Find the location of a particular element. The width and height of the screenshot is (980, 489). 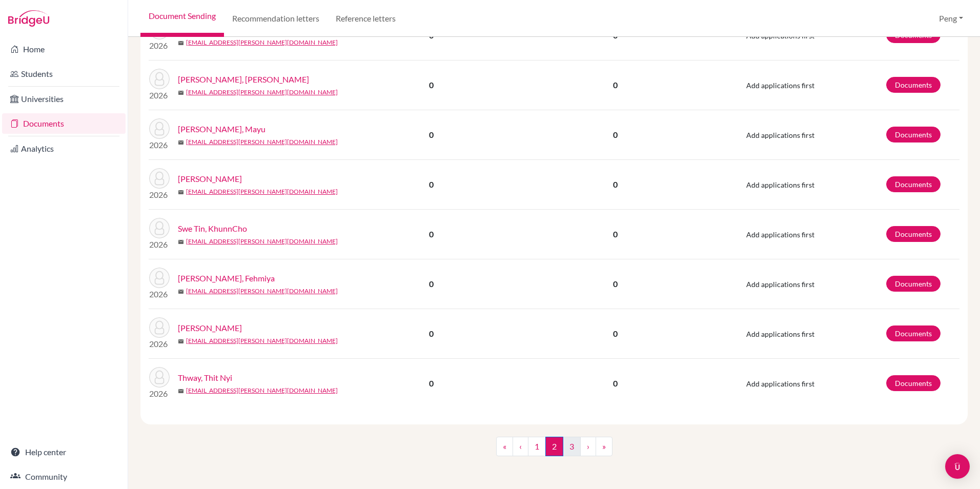

img: Suchi, Zara Hussain is located at coordinates (159, 79).